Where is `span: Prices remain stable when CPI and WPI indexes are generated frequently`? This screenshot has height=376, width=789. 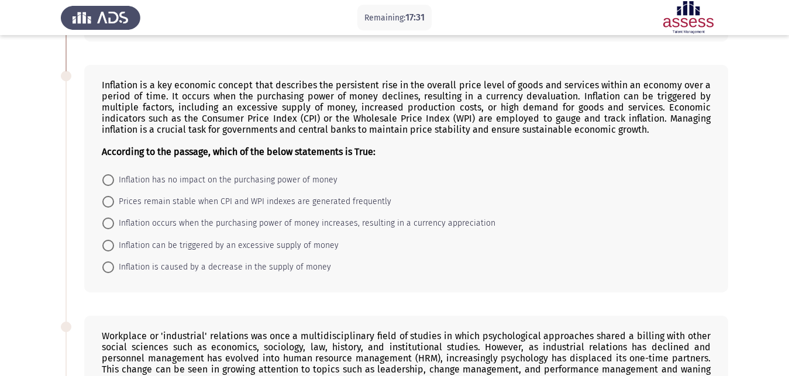
span: Prices remain stable when CPI and WPI indexes are generated frequently is located at coordinates (253, 202).